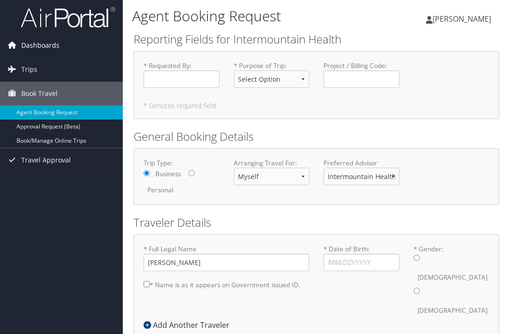 The height and width of the screenshot is (334, 510). Describe the element at coordinates (361, 257) in the screenshot. I see `label: * Date of Birth:` at that location.